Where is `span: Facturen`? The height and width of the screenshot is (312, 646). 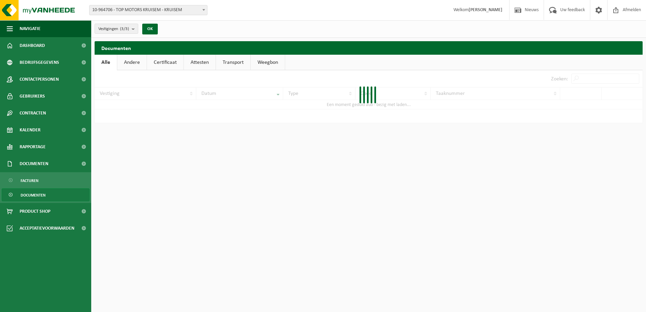
span: Facturen is located at coordinates (29, 181).